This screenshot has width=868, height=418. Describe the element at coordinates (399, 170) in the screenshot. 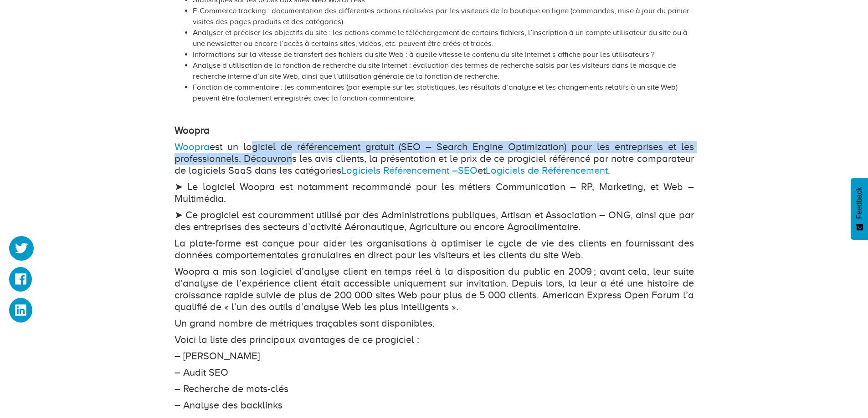

I see `a: Logiciels Référencement –` at that location.